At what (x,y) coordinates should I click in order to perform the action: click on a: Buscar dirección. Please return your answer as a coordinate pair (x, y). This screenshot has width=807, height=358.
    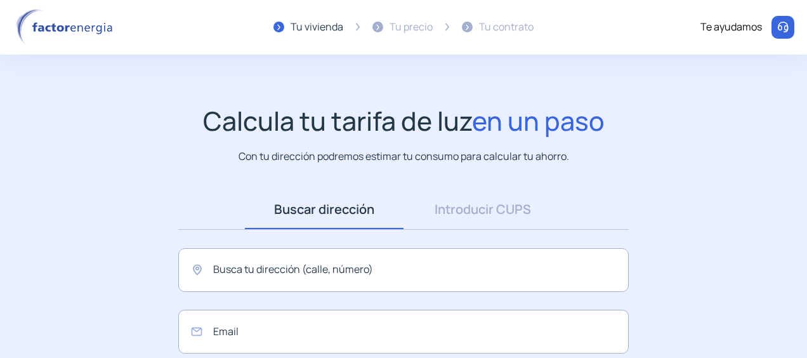
    Looking at the image, I should click on (324, 209).